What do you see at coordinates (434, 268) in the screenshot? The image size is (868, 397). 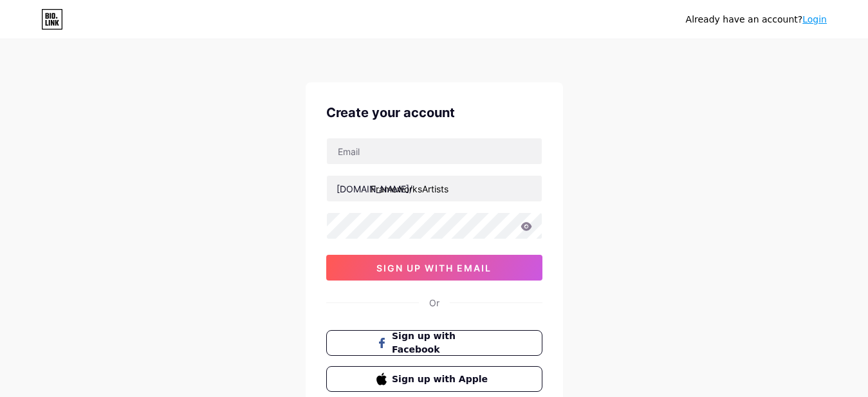 I see `span: sign up with email` at bounding box center [434, 268].